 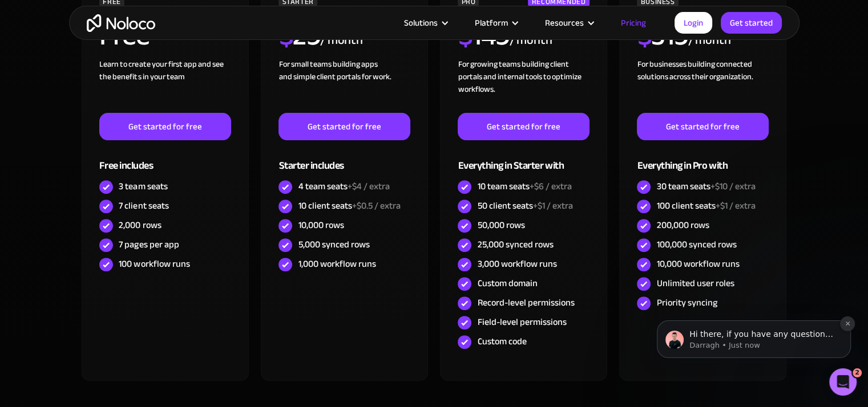 I want to click on button: Dismiss notification, so click(x=208, y=75).